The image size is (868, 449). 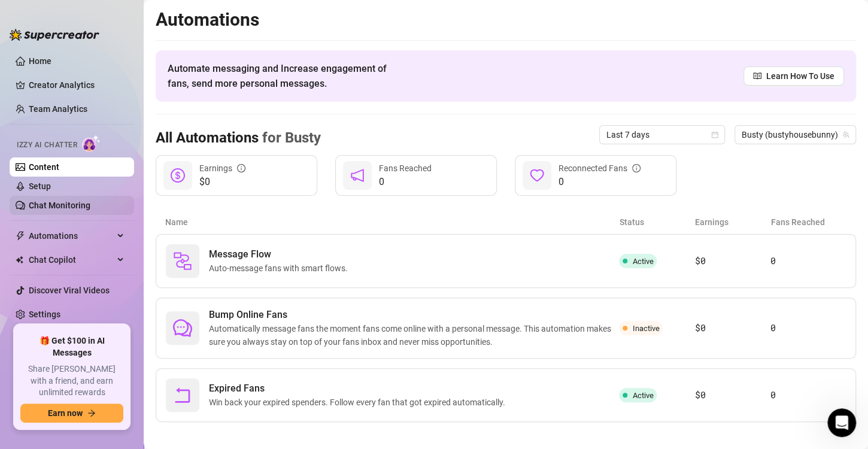 I want to click on a: Discover Viral Videos, so click(x=69, y=291).